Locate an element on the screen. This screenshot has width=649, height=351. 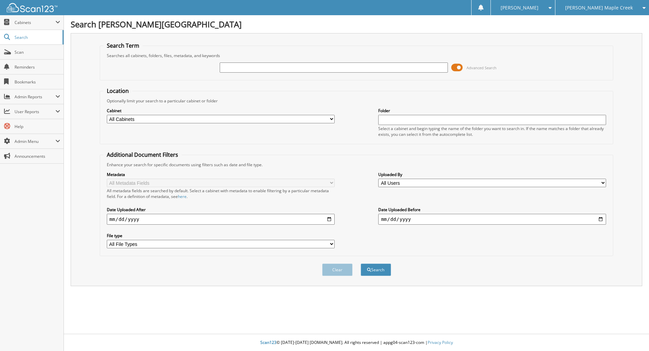
input: start is located at coordinates (221, 219).